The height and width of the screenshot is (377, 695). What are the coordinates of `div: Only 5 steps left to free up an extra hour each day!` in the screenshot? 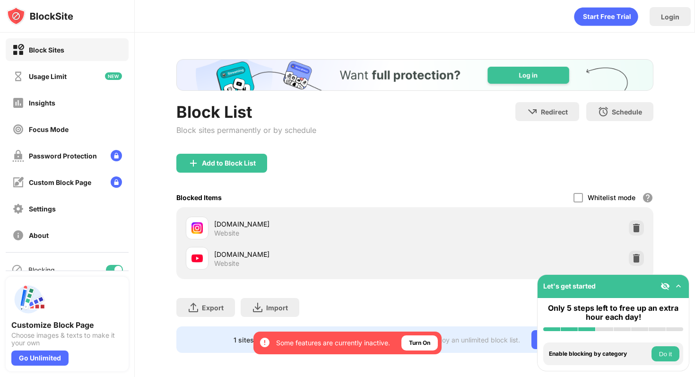 It's located at (613, 312).